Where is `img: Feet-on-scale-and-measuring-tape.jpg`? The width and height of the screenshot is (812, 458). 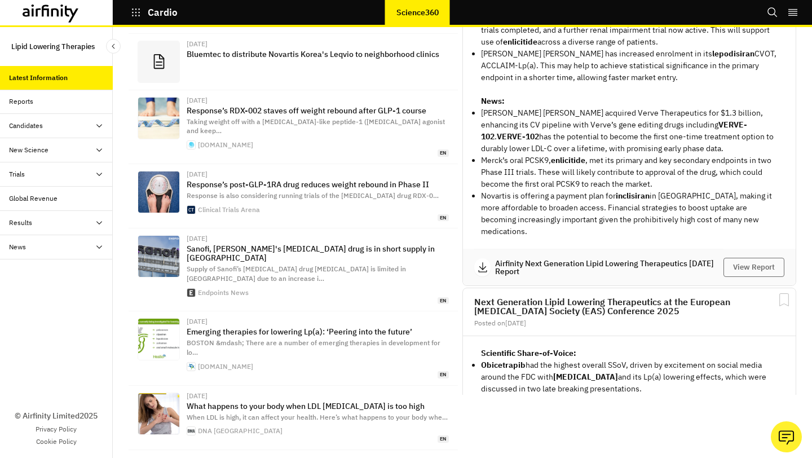 img: Feet-on-scale-and-measuring-tape.jpg is located at coordinates (158, 118).